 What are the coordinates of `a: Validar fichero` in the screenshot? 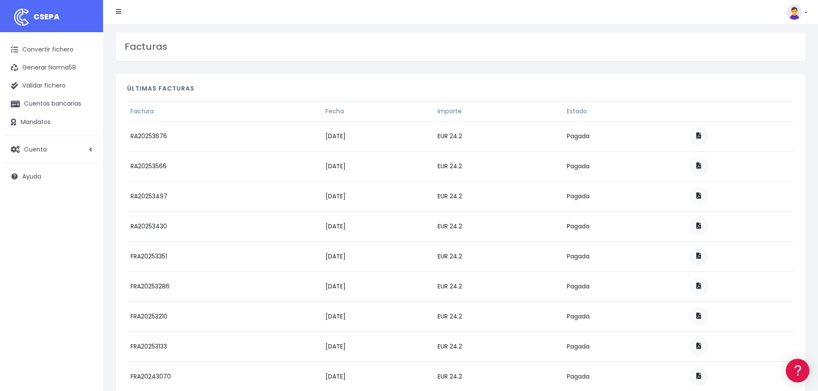 It's located at (52, 86).